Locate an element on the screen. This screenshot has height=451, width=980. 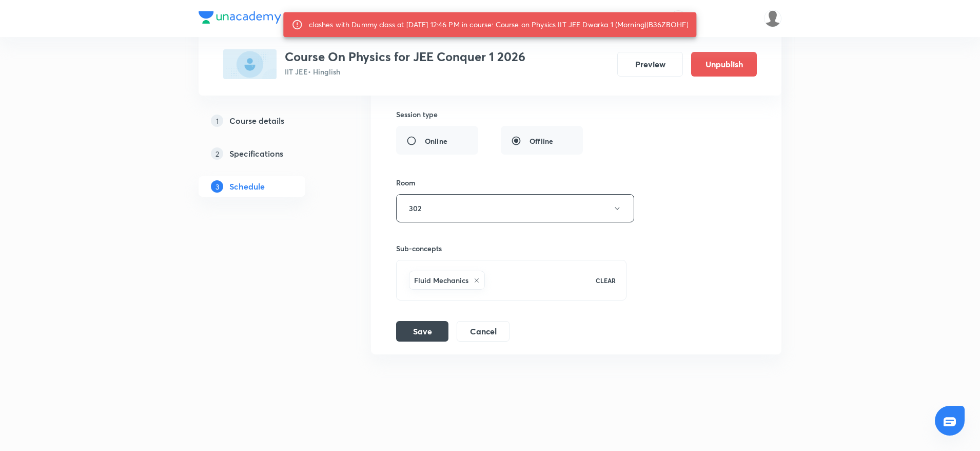
img: Ankit Porwal is located at coordinates (773, 19).